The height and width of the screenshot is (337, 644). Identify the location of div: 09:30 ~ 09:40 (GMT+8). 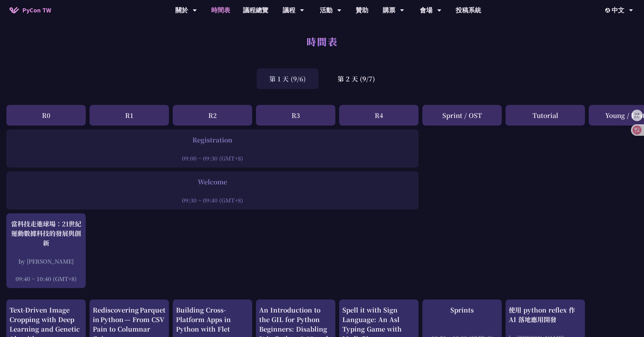
(213, 200).